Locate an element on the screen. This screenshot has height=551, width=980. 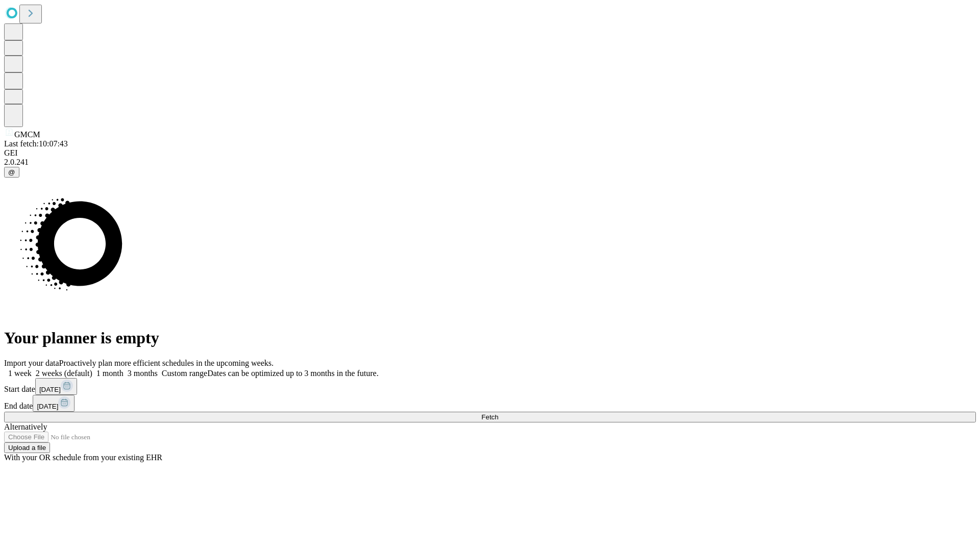
span: Proactively plan more efficient schedules in the upcoming weeks. is located at coordinates (167, 363).